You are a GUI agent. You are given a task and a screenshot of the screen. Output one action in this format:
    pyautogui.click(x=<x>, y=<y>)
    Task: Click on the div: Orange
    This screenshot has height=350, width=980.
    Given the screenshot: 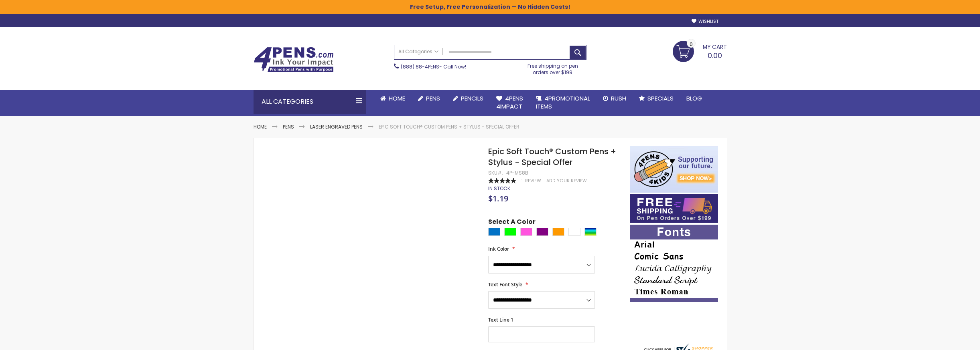 What is the action you would take?
    pyautogui.click(x=559, y=232)
    